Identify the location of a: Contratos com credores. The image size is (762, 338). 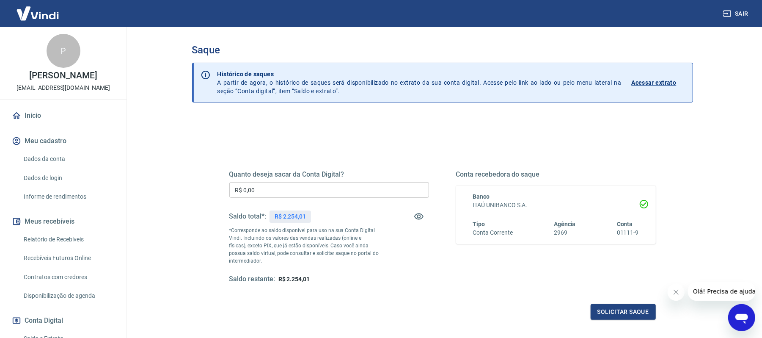
(68, 277).